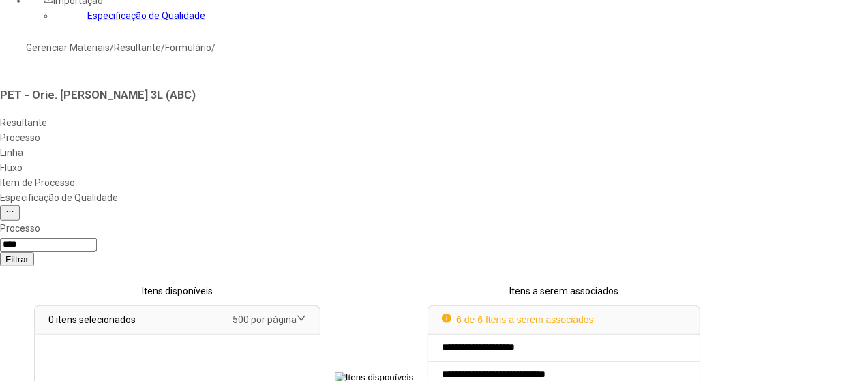 This screenshot has height=381, width=868. Describe the element at coordinates (92, 320) in the screenshot. I see `p: 0 itens selecionados` at that location.